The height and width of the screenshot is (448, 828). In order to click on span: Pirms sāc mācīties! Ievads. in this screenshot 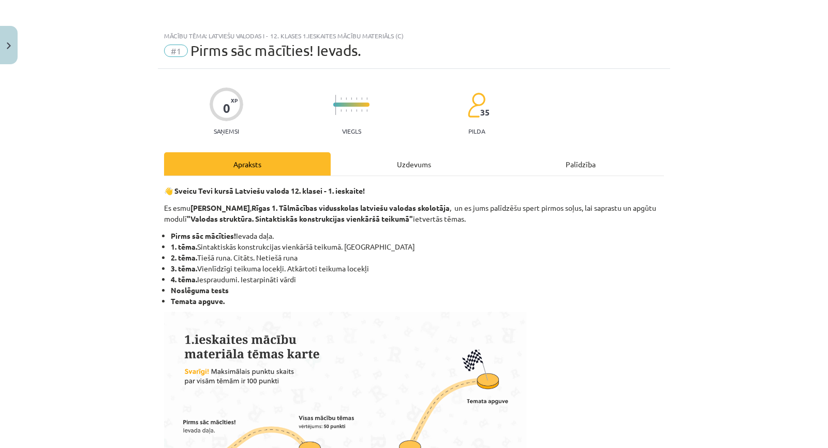, I will do `click(276, 50)`.